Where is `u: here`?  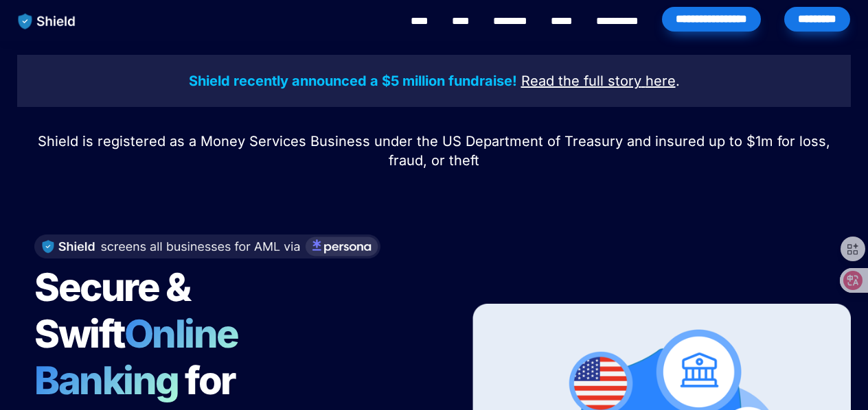
u: here is located at coordinates (661, 81).